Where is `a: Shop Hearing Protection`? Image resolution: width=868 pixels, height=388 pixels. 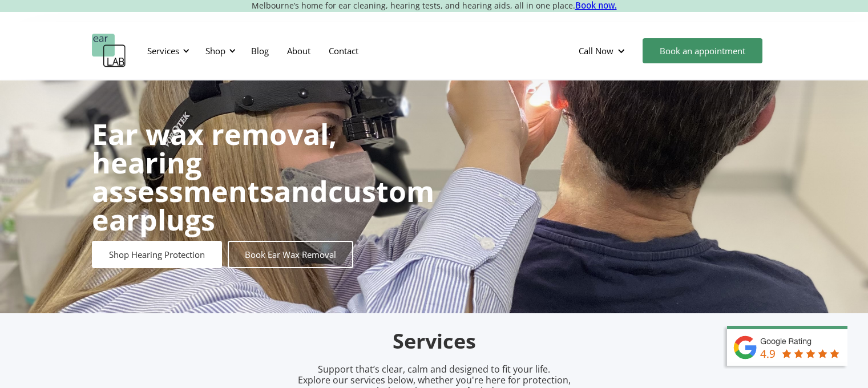
a: Shop Hearing Protection is located at coordinates (157, 255).